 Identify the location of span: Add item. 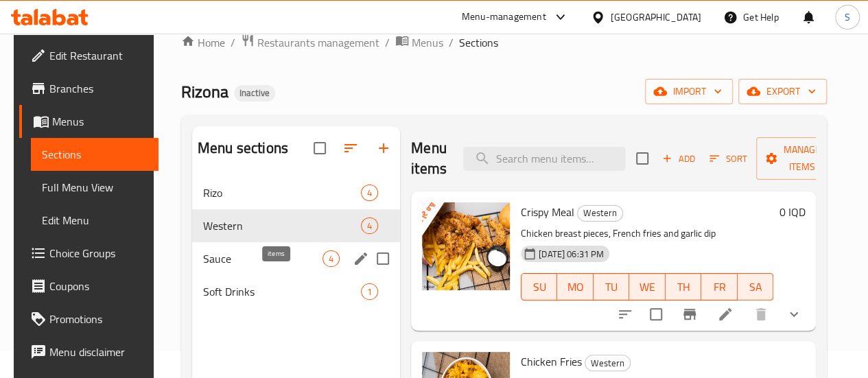
(679, 159).